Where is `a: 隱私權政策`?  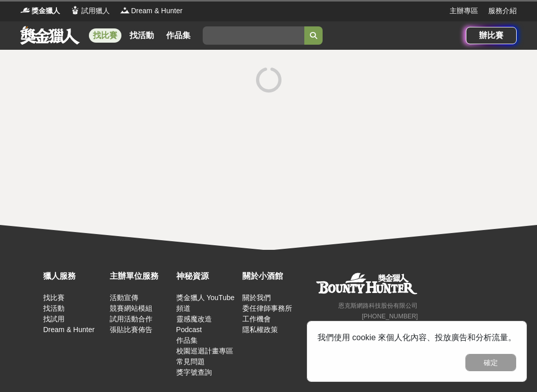 a: 隱私權政策 is located at coordinates (260, 329).